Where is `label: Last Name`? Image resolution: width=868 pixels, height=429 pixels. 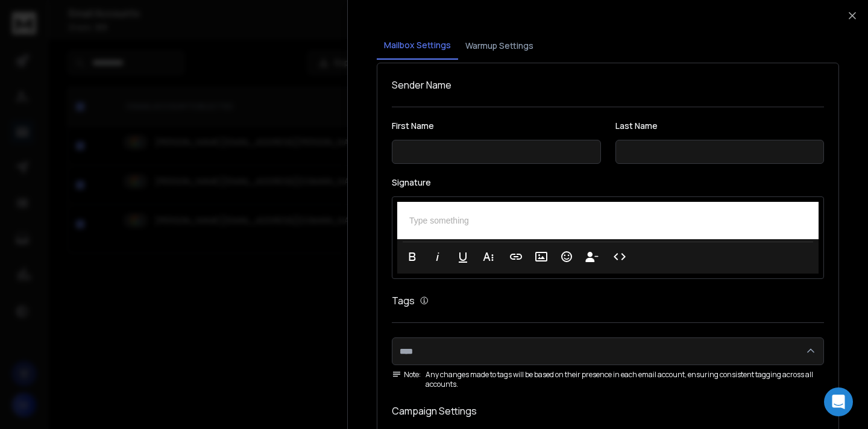 label: Last Name is located at coordinates (719, 126).